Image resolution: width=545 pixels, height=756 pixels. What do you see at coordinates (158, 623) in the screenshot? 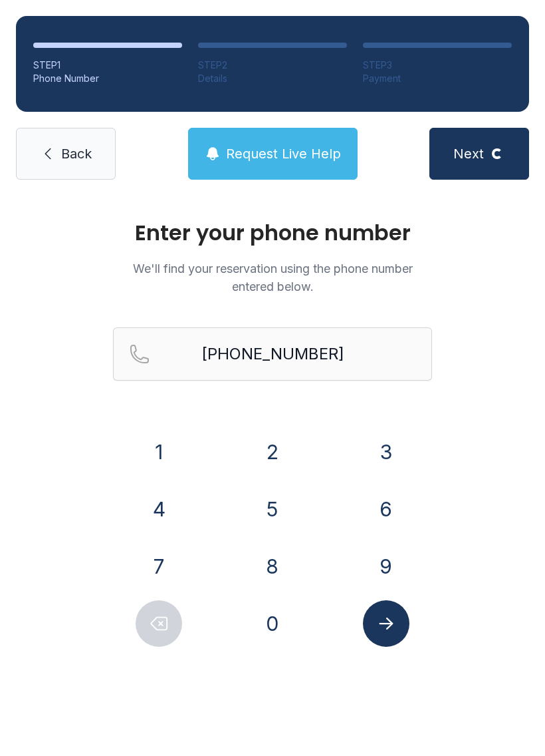
I see `button: Delete number` at bounding box center [158, 623].